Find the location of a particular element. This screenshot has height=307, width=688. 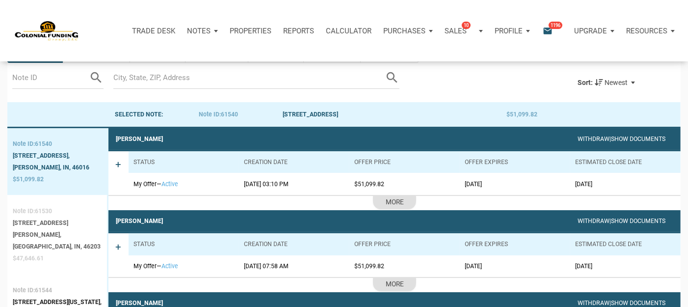

button: Profile is located at coordinates (512, 31).